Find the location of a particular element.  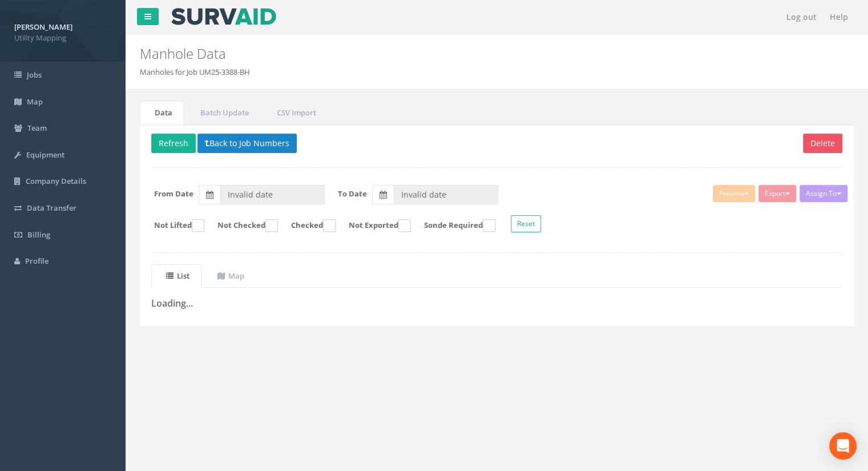

a: List is located at coordinates (177, 276).